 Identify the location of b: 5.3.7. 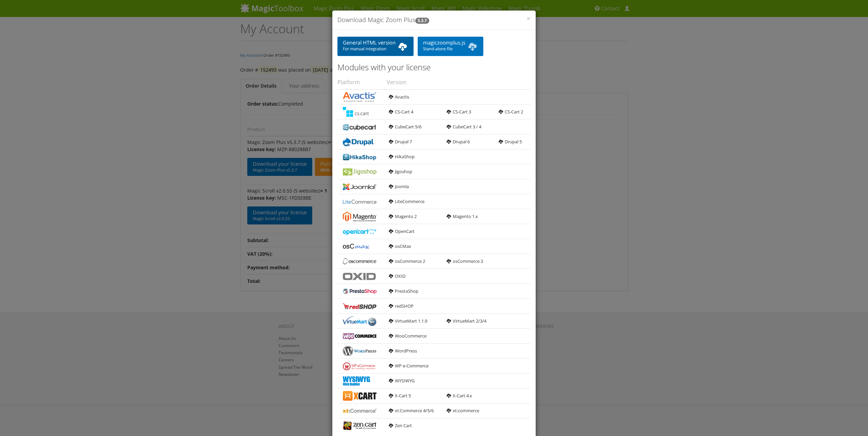
(422, 20).